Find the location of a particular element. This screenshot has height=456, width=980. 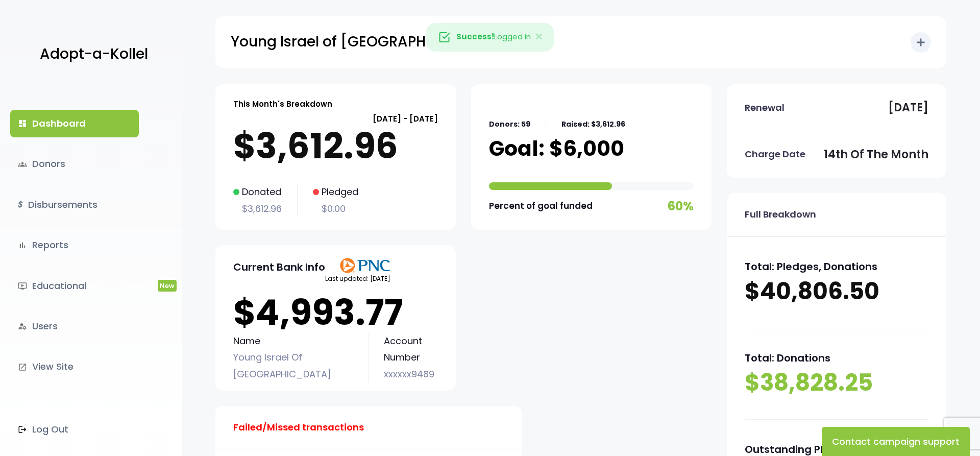

strong: Success! is located at coordinates (475, 36).